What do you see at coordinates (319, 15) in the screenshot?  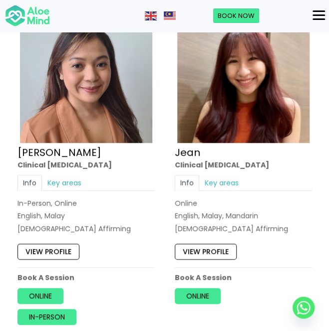 I see `button: Menu` at bounding box center [319, 15].